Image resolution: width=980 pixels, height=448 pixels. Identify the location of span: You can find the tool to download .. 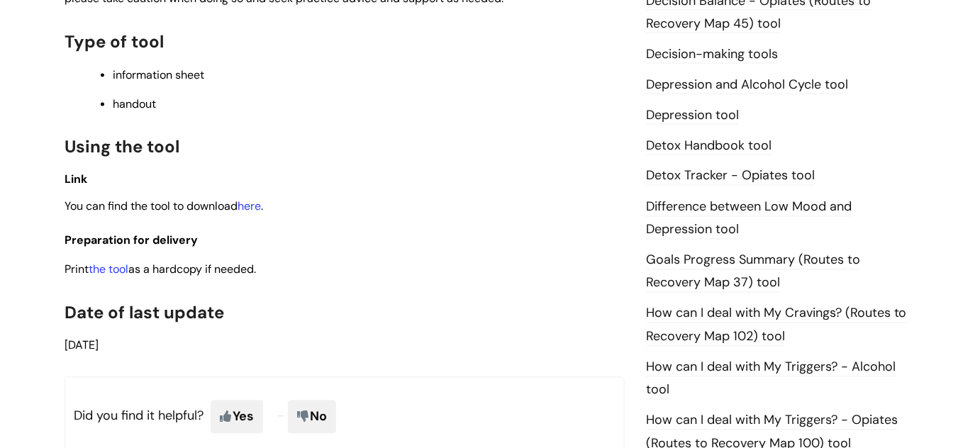
(164, 207).